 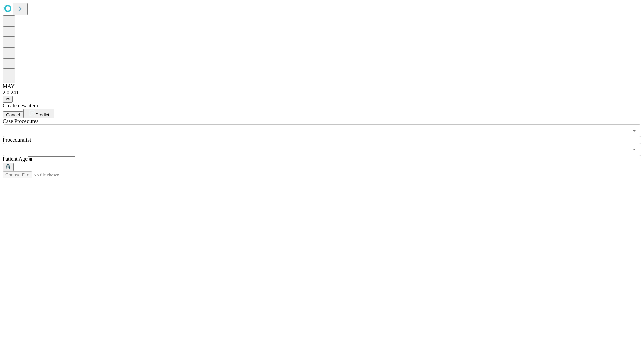 I want to click on div: 2.0.241, so click(x=322, y=92).